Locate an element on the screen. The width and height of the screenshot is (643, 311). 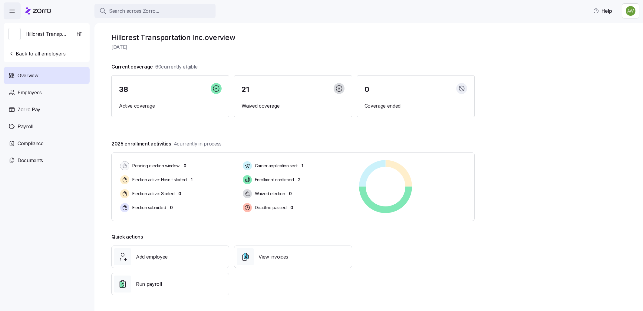
span: Election active: Hasn't started is located at coordinates (159, 180).